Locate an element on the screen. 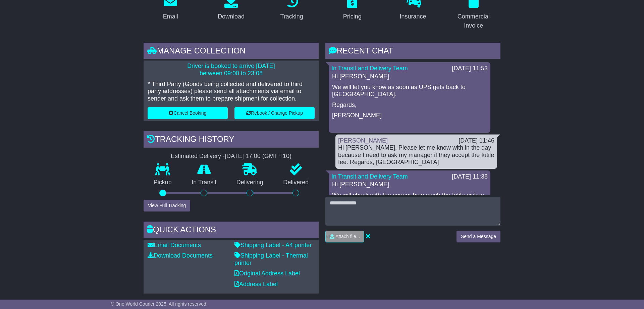 This screenshot has height=309, width=644. p: * Third Party (Goods being collected and delivered to third party addresses) please send all atta... is located at coordinates (231, 91).